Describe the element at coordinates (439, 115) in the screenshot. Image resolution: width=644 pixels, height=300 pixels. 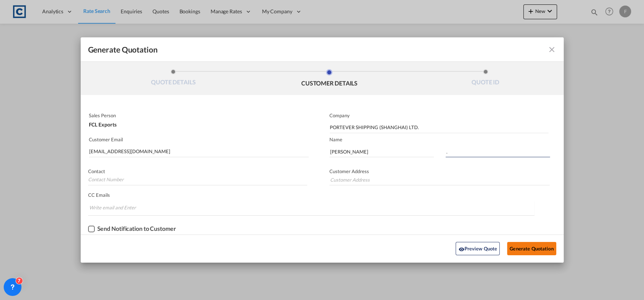
I see `p: Company` at that location.